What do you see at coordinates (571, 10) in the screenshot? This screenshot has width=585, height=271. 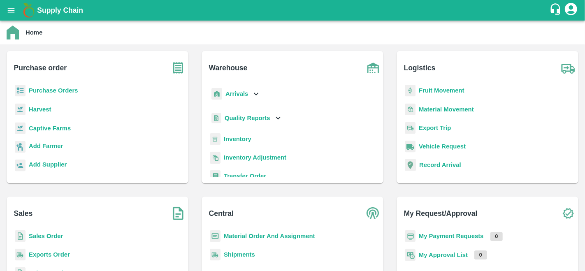 I see `div: account of current user` at bounding box center [571, 10].